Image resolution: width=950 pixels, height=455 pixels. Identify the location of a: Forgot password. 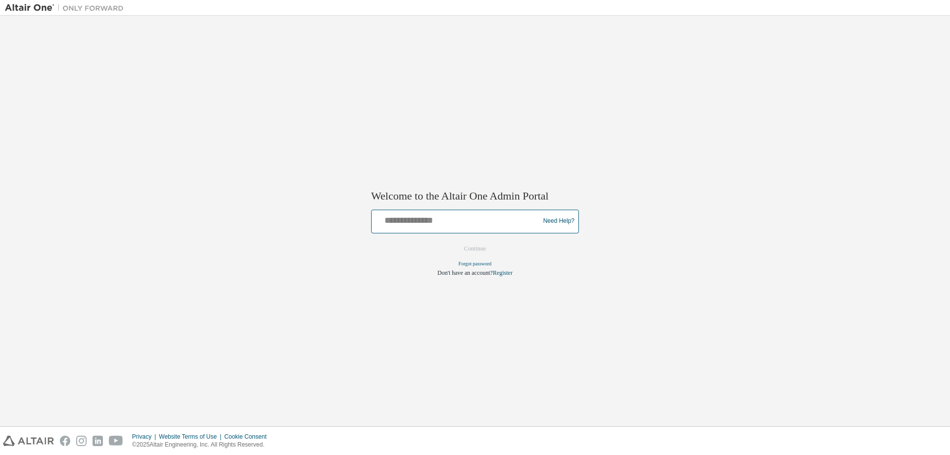
(475, 263).